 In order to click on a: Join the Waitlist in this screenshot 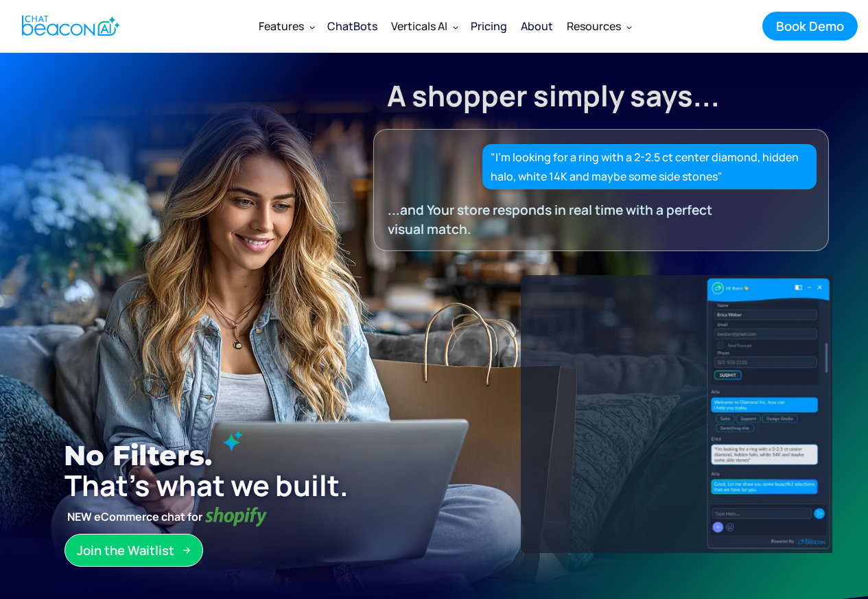, I will do `click(134, 550)`.